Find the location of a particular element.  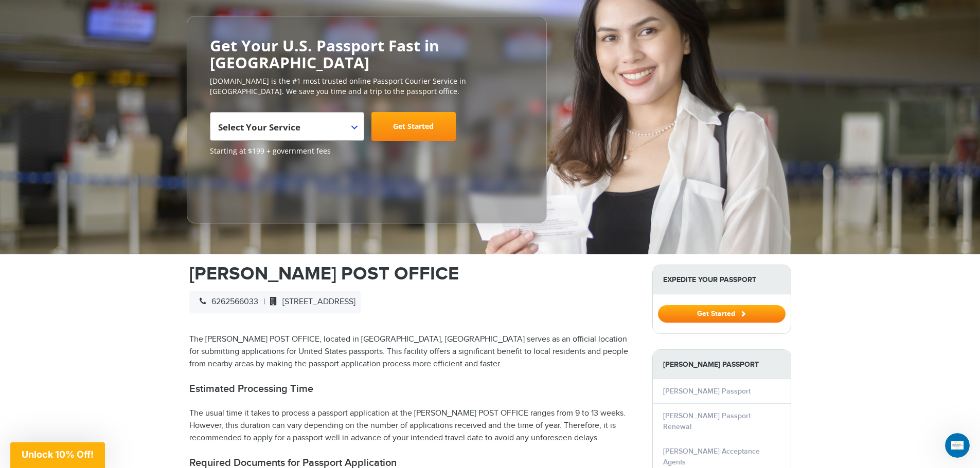

div: Unlock 10% Off! is located at coordinates (58, 456).